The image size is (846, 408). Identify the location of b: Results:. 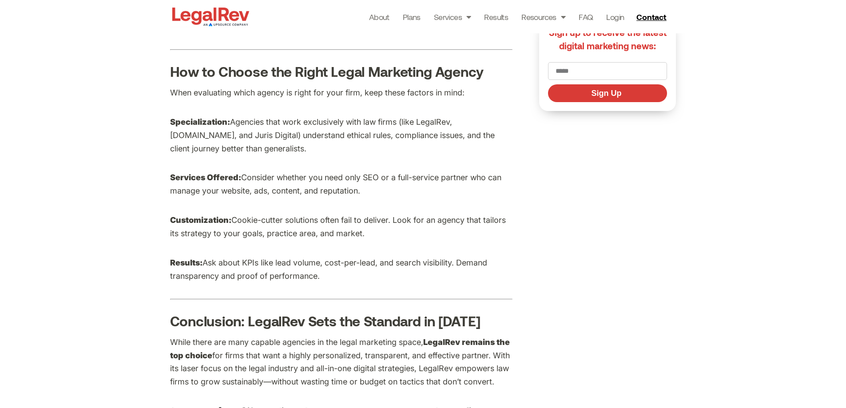
(186, 263).